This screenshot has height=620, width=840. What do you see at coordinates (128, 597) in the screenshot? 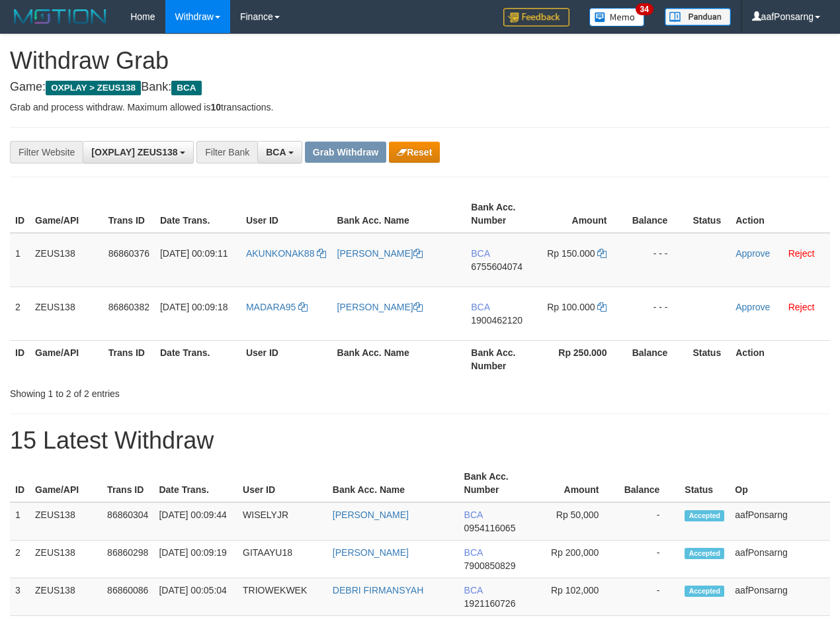
I see `td: 86860086` at bounding box center [128, 597].